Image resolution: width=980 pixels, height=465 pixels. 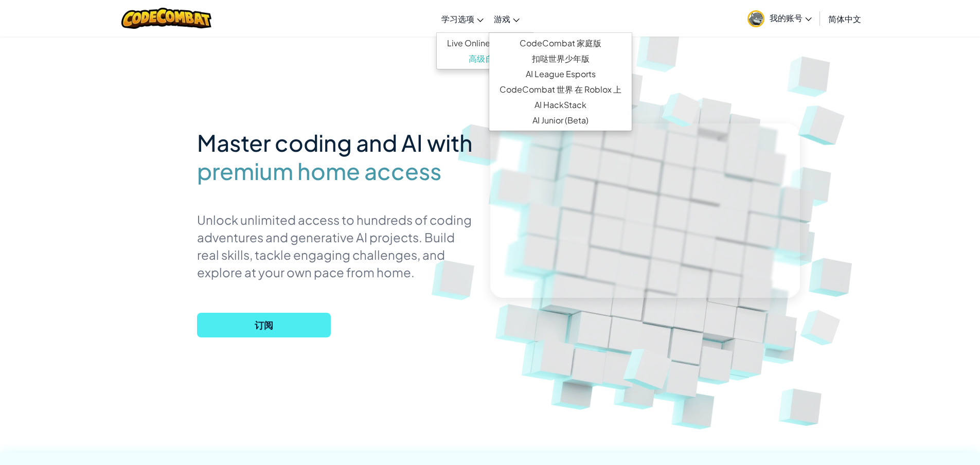 What do you see at coordinates (560, 90) in the screenshot?
I see `a: CodeCombat 世界 在 Roblox 上` at bounding box center [560, 90].